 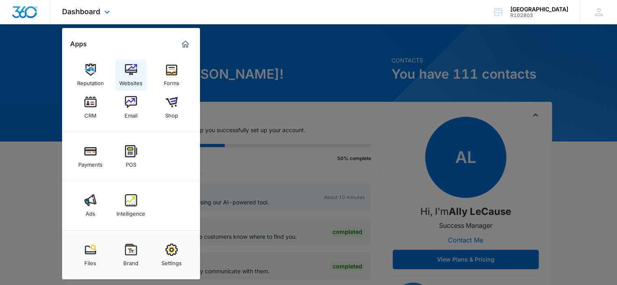 I want to click on a: Shop, so click(x=172, y=108).